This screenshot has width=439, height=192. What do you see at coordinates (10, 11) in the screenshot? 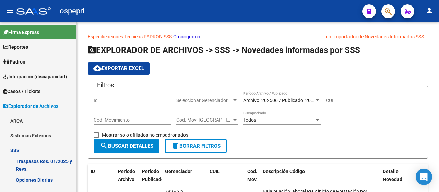
I see `mat-icon: menu` at bounding box center [10, 11].